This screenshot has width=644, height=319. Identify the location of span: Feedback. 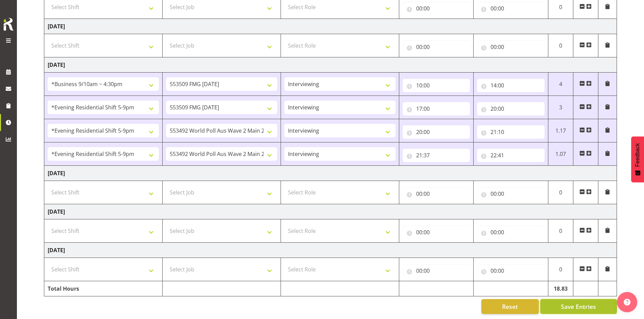
(638, 155).